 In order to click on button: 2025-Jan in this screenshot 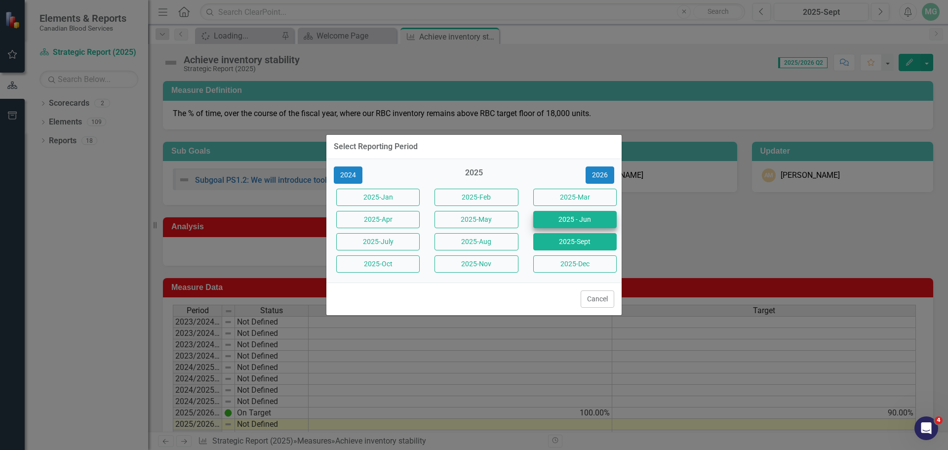, I will do `click(378, 197)`.